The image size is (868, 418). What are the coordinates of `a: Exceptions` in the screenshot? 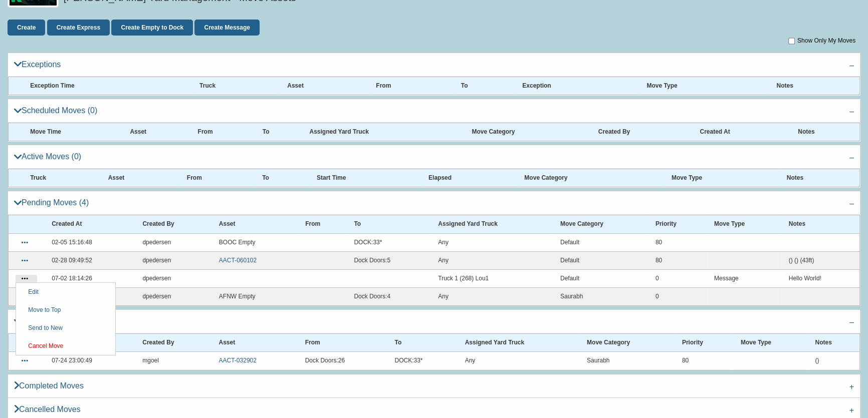 It's located at (434, 64).